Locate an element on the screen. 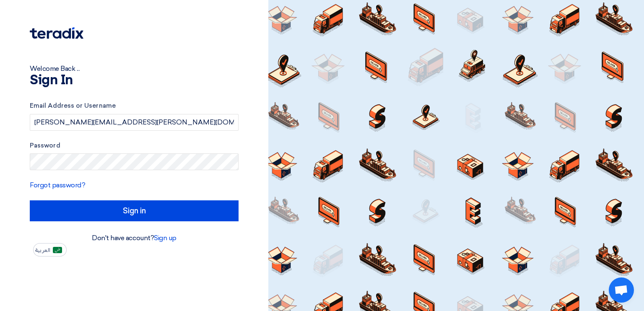 This screenshot has height=311, width=644. label: Password is located at coordinates (134, 145).